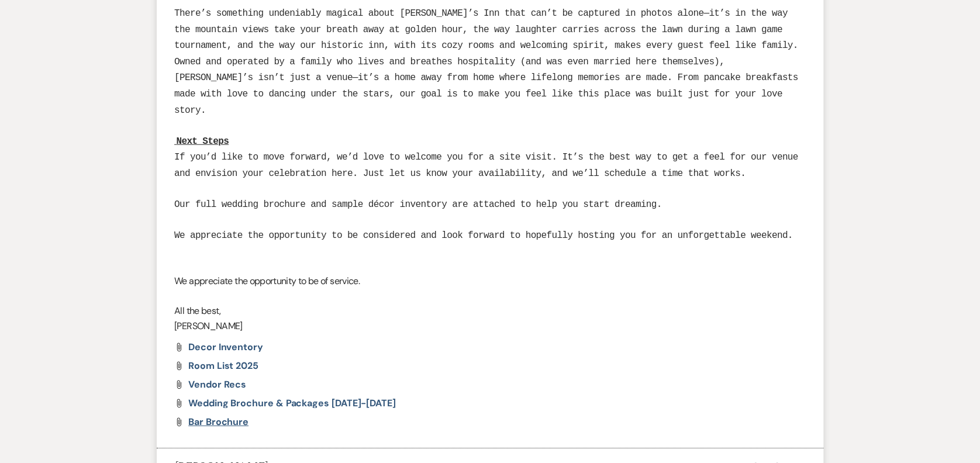 This screenshot has height=463, width=980. What do you see at coordinates (486, 166) in the screenshot?
I see `span: If you’d like to move forward, we’d love to welcome you for a site visit. It’s the best way to ge...` at bounding box center [486, 166].